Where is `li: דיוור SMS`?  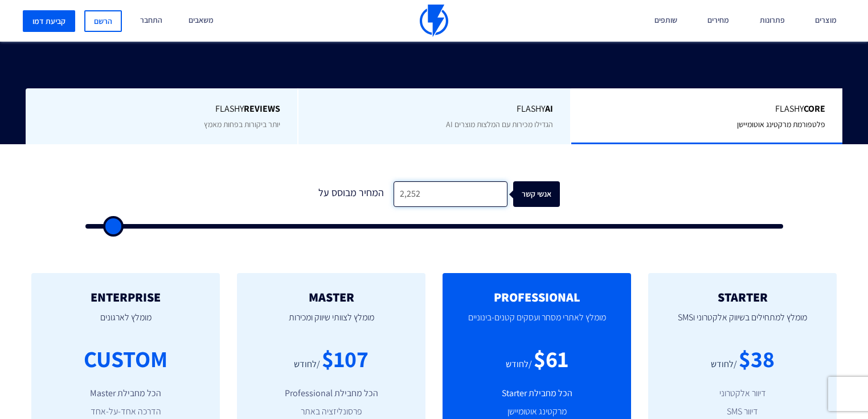 li: דיוור SMS is located at coordinates (742, 411).